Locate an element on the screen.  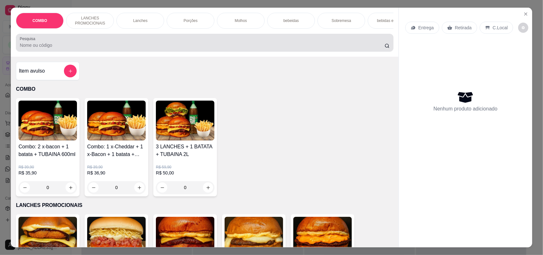
input: Pesquisa is located at coordinates (202, 45).